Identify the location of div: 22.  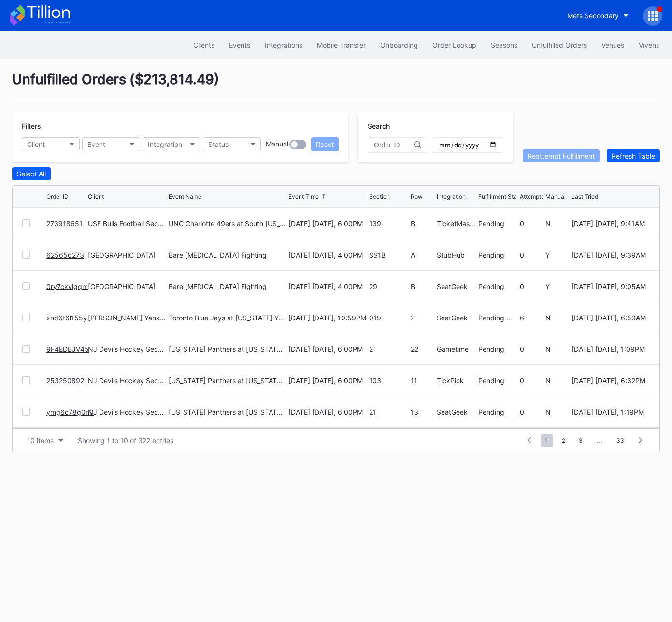
(422, 349).